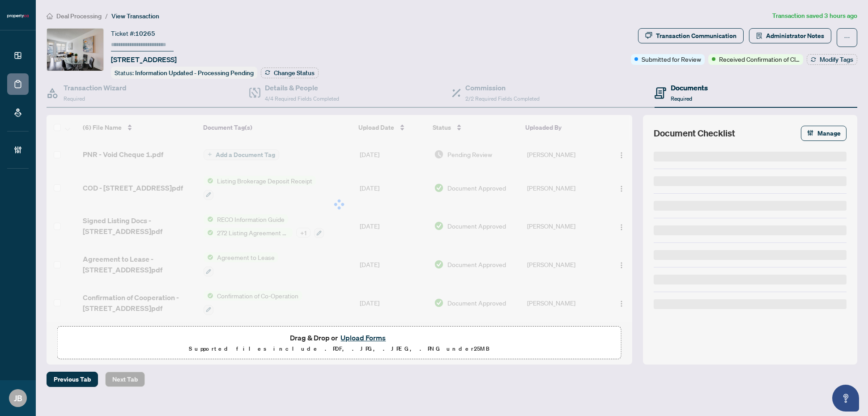 This screenshot has width=868, height=416. I want to click on span: Modify Tags, so click(836, 60).